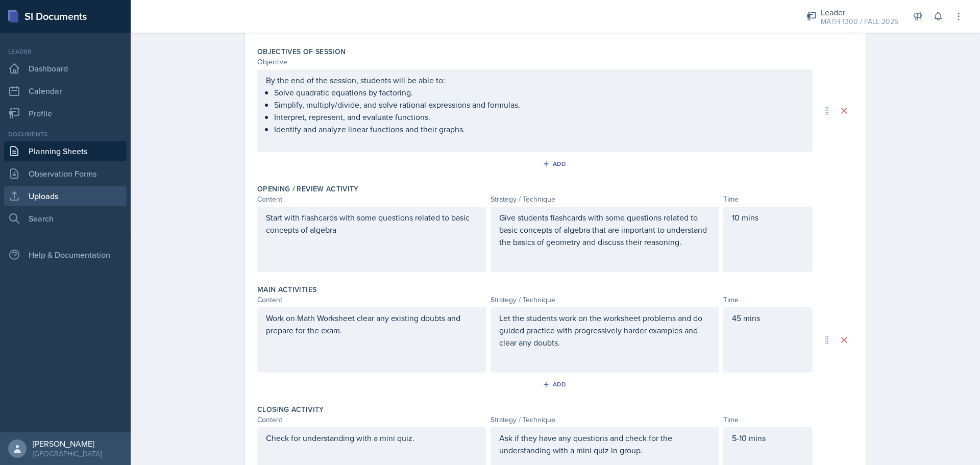 The image size is (980, 465). What do you see at coordinates (535, 80) in the screenshot?
I see `p: By the end of the session, students will be able to:` at bounding box center [535, 80].